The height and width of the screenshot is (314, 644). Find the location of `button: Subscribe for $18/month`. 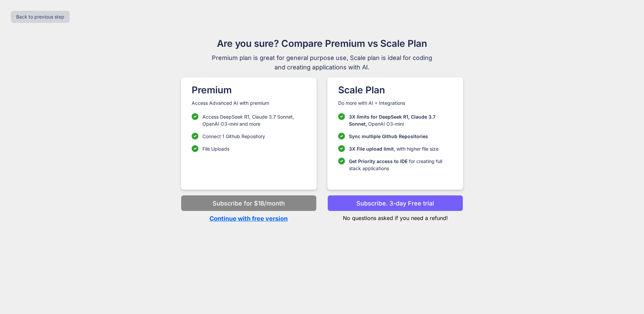

button: Subscribe for $18/month is located at coordinates (249, 203).